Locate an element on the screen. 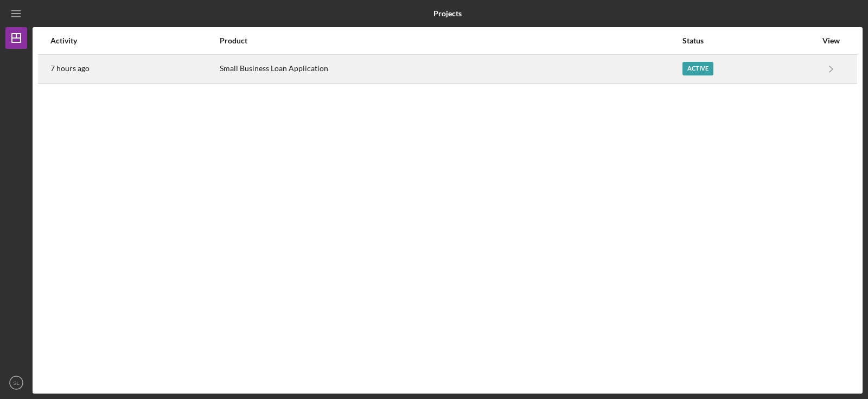  div: Status is located at coordinates (749, 41).